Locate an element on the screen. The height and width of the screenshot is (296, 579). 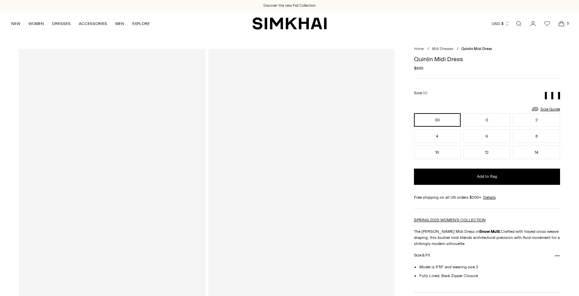
strong: Snow Multi. is located at coordinates (490, 232).